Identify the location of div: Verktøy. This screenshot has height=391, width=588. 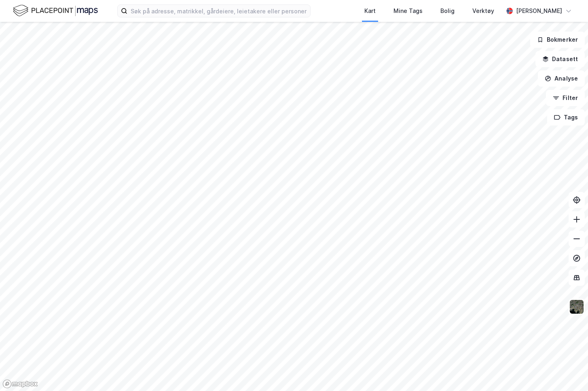
(483, 11).